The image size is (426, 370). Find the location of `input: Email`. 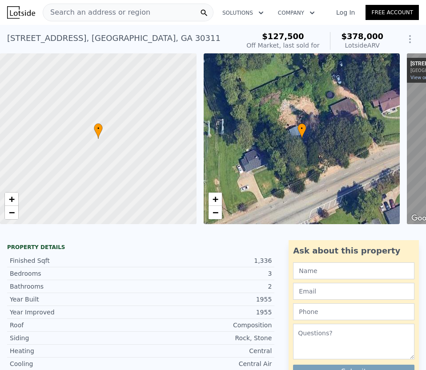

input: Email is located at coordinates (353, 291).